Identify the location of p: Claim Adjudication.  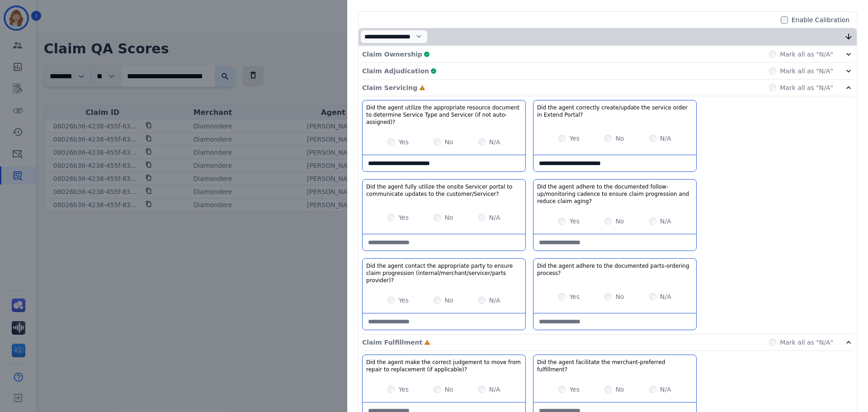
(396, 71).